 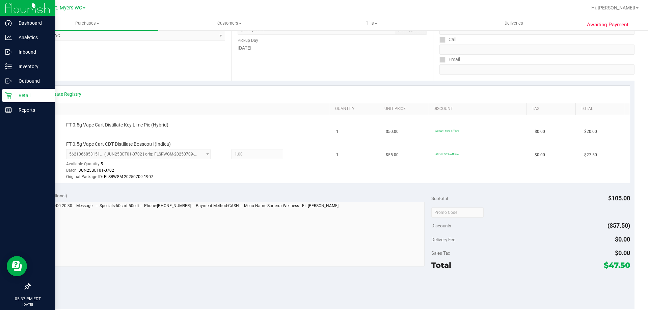 I want to click on input: Promo Code, so click(x=457, y=213).